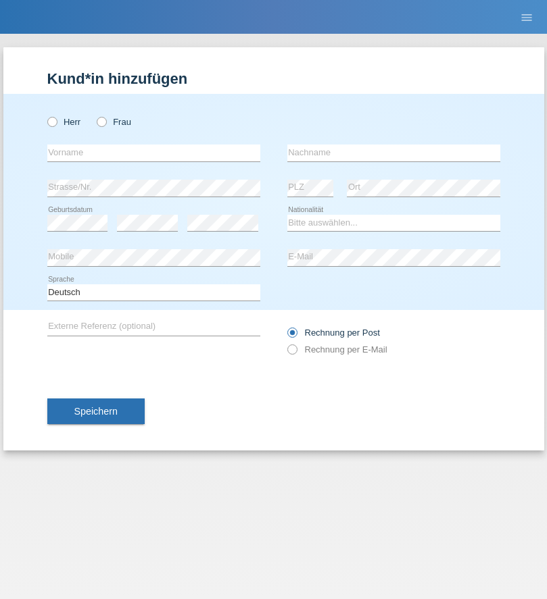 The height and width of the screenshot is (599, 547). I want to click on span: Speichern, so click(96, 411).